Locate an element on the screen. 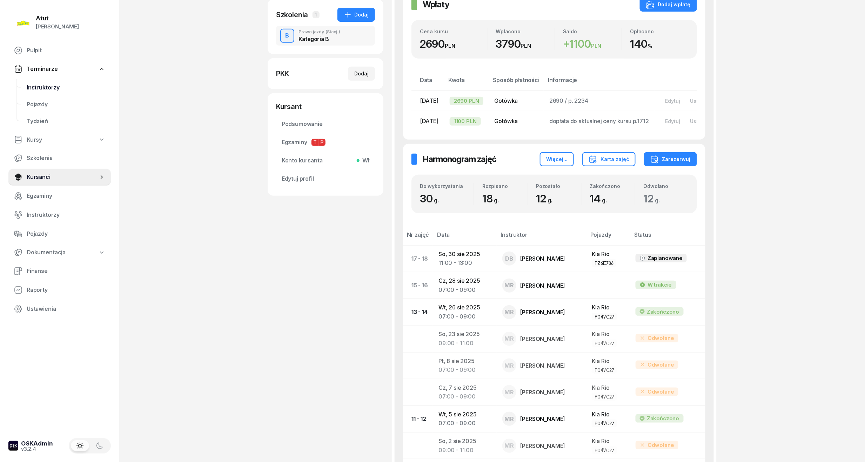  img: logo-xs-dark@2x.png is located at coordinates (13, 446).